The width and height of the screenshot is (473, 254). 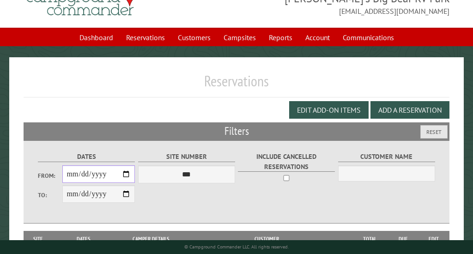 What do you see at coordinates (386, 156) in the screenshot?
I see `label: Customer Name` at bounding box center [386, 156].